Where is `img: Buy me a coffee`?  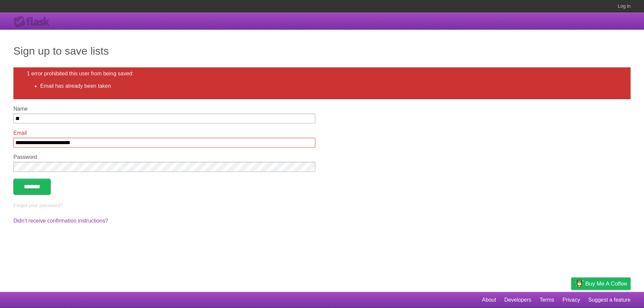
img: Buy me a coffee is located at coordinates (579, 284).